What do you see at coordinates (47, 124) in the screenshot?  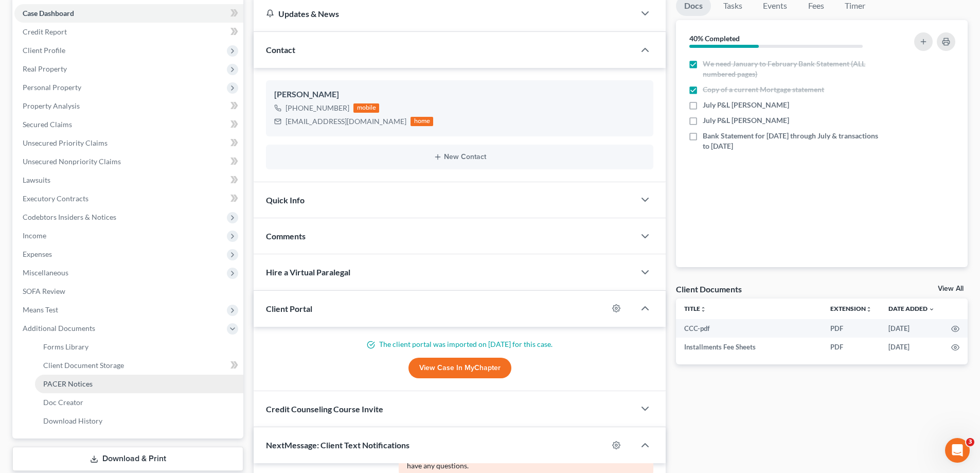 I see `span: Secured Claims` at bounding box center [47, 124].